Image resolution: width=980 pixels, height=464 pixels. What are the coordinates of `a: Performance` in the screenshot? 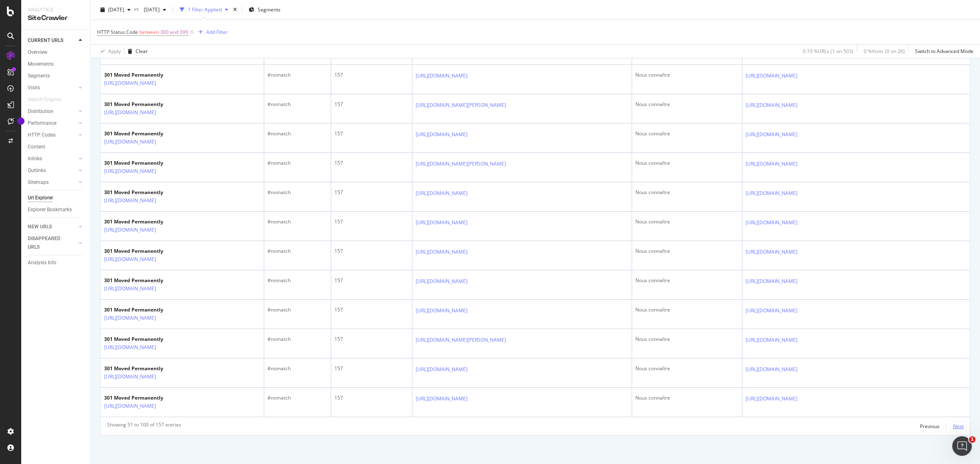 It's located at (52, 123).